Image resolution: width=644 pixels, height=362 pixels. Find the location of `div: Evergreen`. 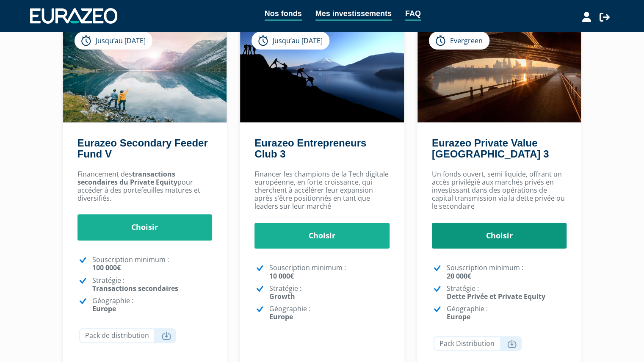

div: Evergreen is located at coordinates (458, 41).